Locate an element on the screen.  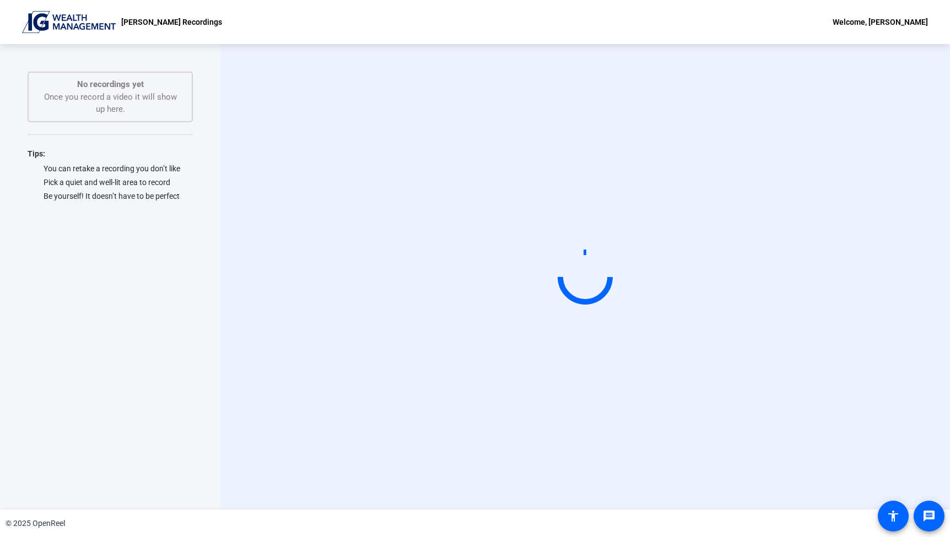
p: No recordings yet is located at coordinates (110, 84).